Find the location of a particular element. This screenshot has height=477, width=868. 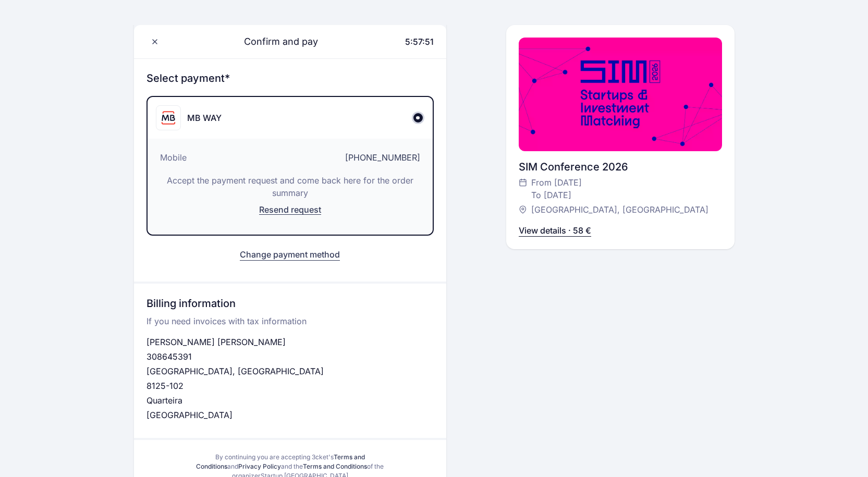

span: Confirm and pay is located at coordinates (275, 41).